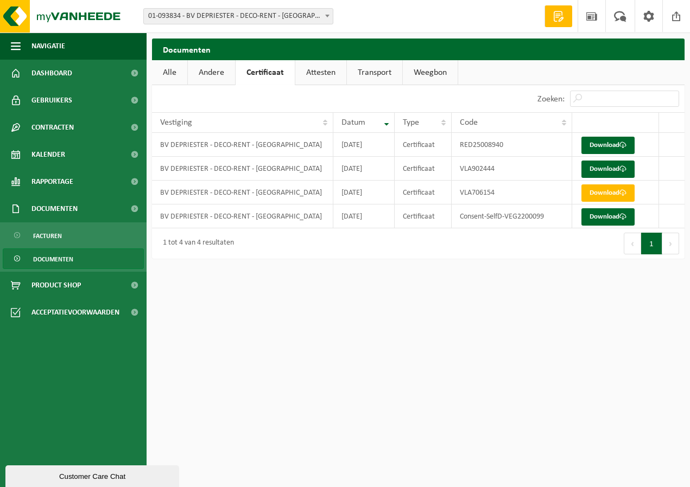 Image resolution: width=690 pixels, height=487 pixels. Describe the element at coordinates (169, 73) in the screenshot. I see `a: Alle` at that location.